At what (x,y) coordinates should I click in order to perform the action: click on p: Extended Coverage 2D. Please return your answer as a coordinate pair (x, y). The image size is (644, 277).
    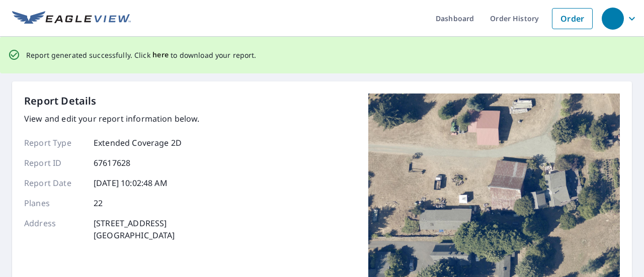
    Looking at the image, I should click on (137, 143).